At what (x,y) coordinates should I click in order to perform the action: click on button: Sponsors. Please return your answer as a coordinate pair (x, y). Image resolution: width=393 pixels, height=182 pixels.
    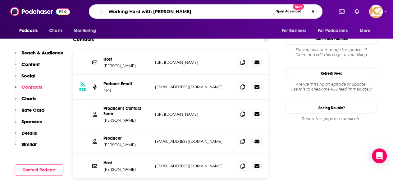
    Looking at the image, I should click on (28, 124).